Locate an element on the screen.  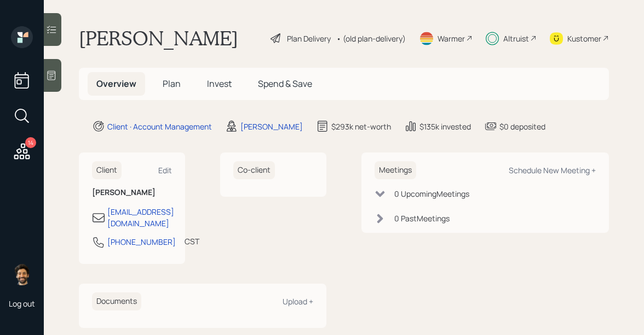
div: CST is located at coordinates (192, 241).